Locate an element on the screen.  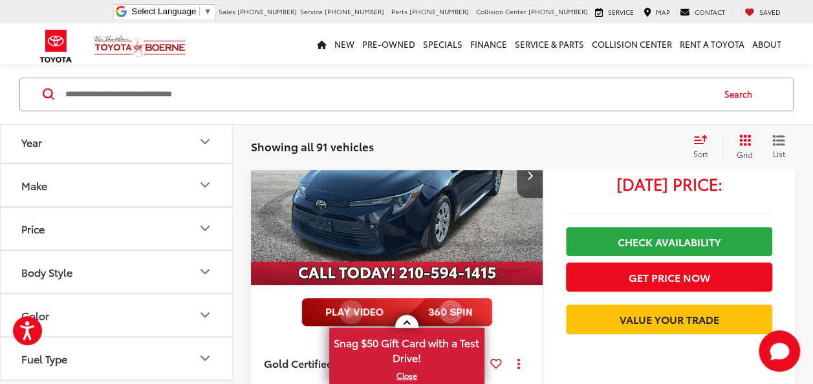
a: Check Availability is located at coordinates (669, 241).